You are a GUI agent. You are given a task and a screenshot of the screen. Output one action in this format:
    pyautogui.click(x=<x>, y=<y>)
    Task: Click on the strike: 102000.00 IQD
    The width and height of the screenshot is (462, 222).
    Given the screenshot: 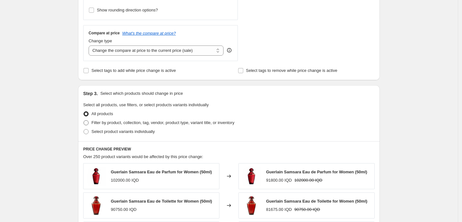 What is the action you would take?
    pyautogui.click(x=308, y=180)
    